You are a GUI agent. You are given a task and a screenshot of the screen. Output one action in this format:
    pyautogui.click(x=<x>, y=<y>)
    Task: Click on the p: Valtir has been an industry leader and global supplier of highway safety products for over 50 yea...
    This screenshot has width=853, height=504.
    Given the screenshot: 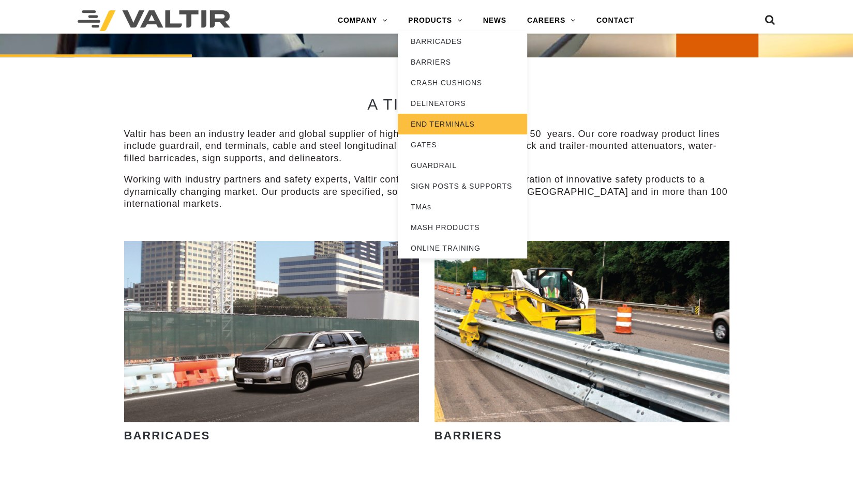 What is the action you would take?
    pyautogui.click(x=427, y=146)
    